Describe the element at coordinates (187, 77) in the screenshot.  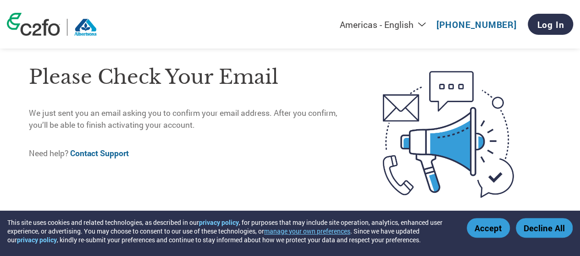
I see `h1: Please check your email` at that location.